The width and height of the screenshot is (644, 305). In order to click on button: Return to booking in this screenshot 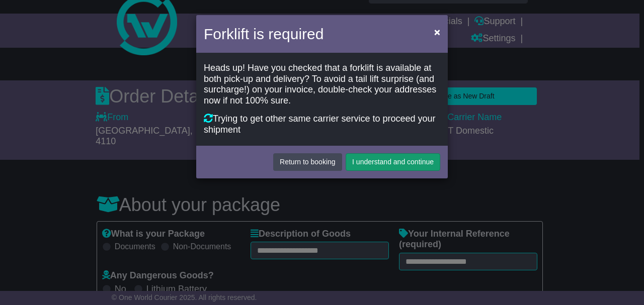, I will do `click(307, 162)`.